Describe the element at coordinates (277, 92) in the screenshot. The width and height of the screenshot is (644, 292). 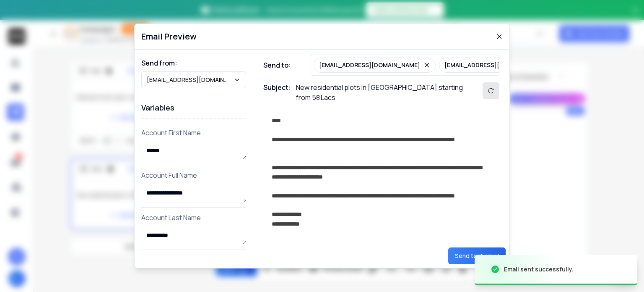
I see `h1: Subject:` at that location.